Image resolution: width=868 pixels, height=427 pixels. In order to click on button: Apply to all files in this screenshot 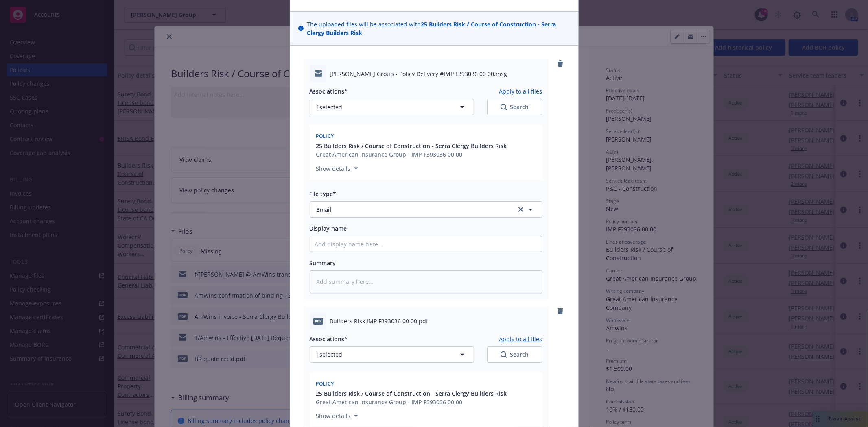, I will do `click(521, 339)`.